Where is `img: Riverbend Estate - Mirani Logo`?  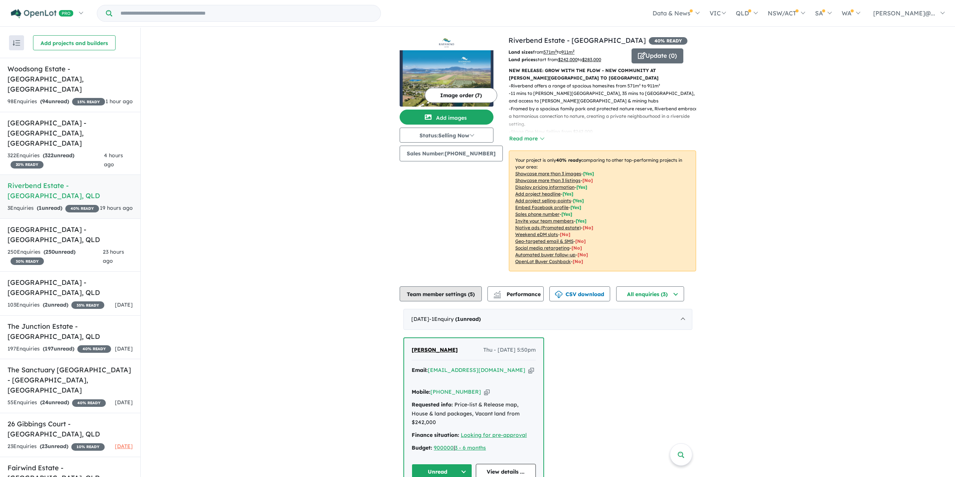 img: Riverbend Estate - Mirani Logo is located at coordinates (447, 43).